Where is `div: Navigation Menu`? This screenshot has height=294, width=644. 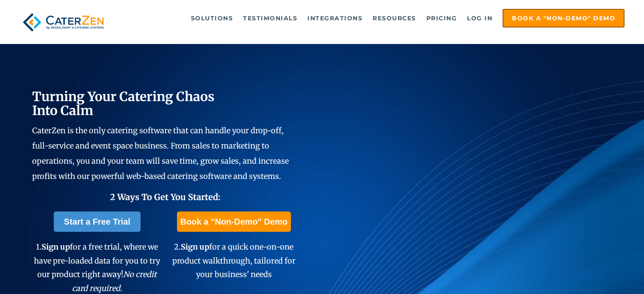 div: Navigation Menu is located at coordinates (373, 18).